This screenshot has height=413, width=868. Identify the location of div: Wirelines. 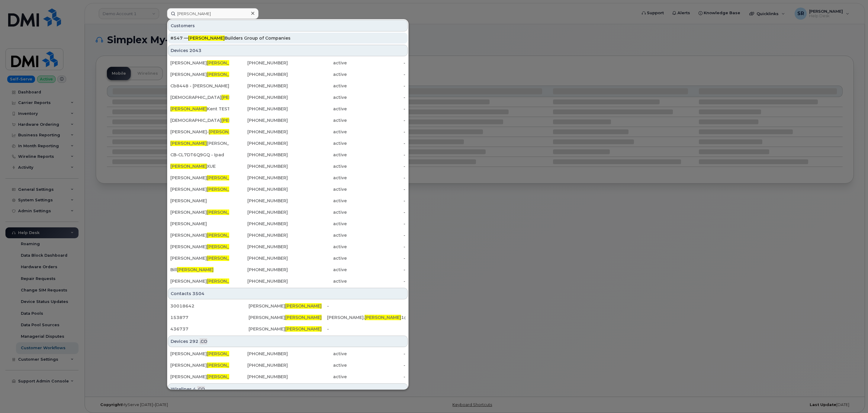
(288, 389).